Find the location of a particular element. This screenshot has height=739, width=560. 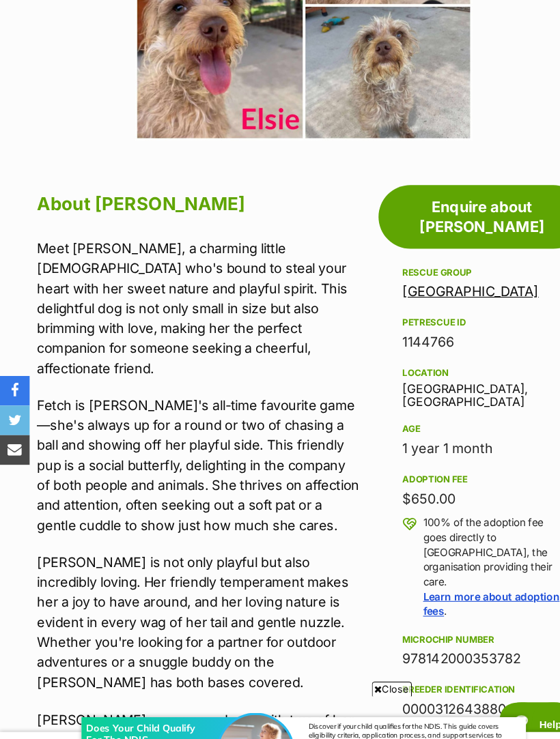

div: Age is located at coordinates (444, 419).